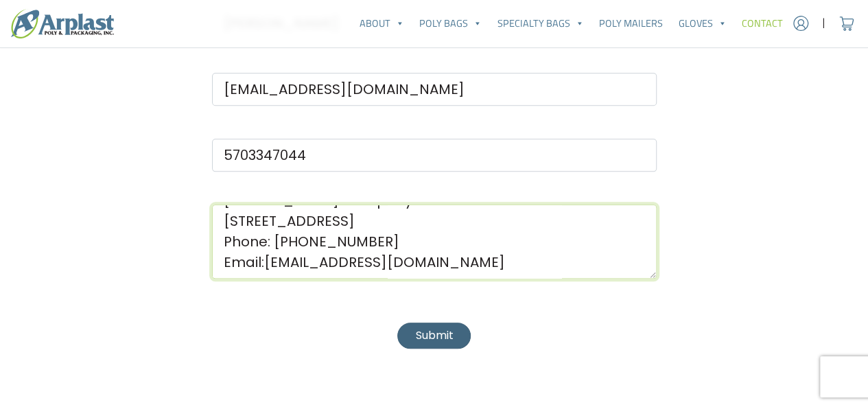 Image resolution: width=868 pixels, height=407 pixels. I want to click on a: Poly Mailers, so click(631, 23).